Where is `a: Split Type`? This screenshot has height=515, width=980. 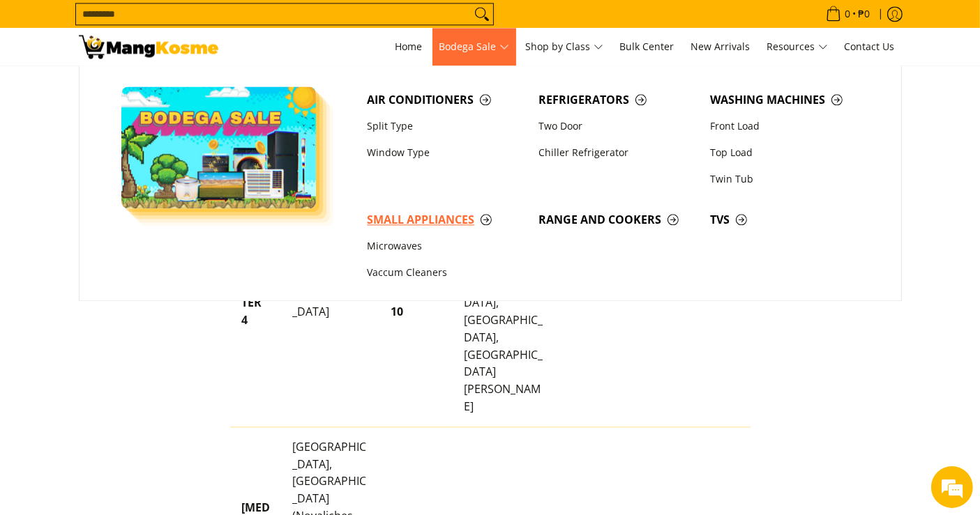 a: Split Type is located at coordinates (446, 126).